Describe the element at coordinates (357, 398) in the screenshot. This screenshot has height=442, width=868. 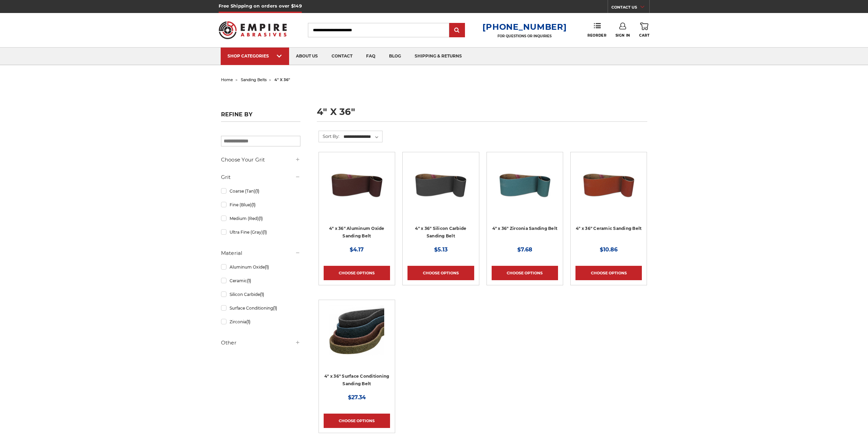
I see `span: $27.34` at that location.